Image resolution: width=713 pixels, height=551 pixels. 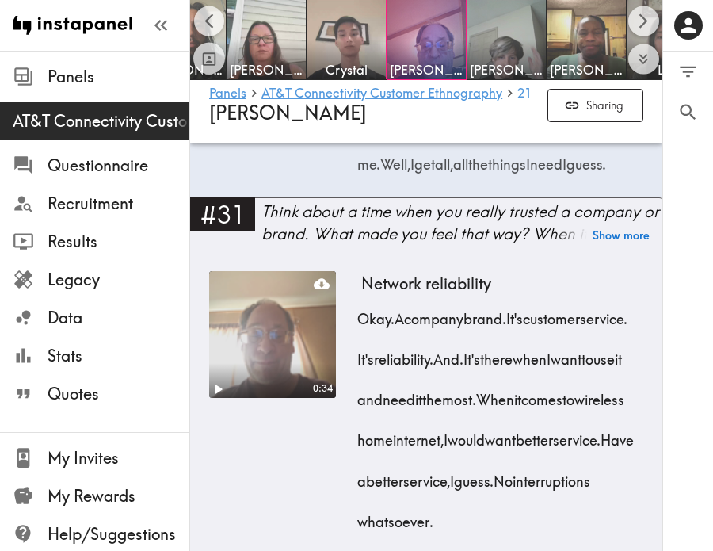 What do you see at coordinates (459, 394) in the screenshot?
I see `span: most.` at bounding box center [459, 394].